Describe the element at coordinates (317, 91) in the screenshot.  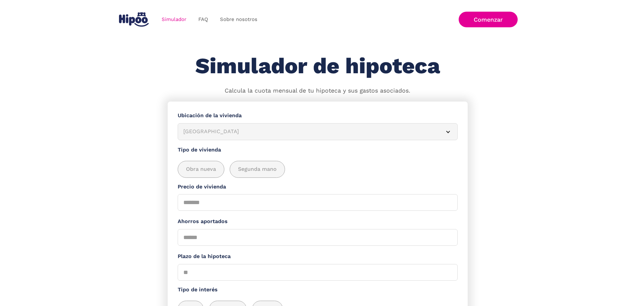
I see `p: Calcula la cuota mensual de tu hipoteca y sus gastos asociados.` at that location.